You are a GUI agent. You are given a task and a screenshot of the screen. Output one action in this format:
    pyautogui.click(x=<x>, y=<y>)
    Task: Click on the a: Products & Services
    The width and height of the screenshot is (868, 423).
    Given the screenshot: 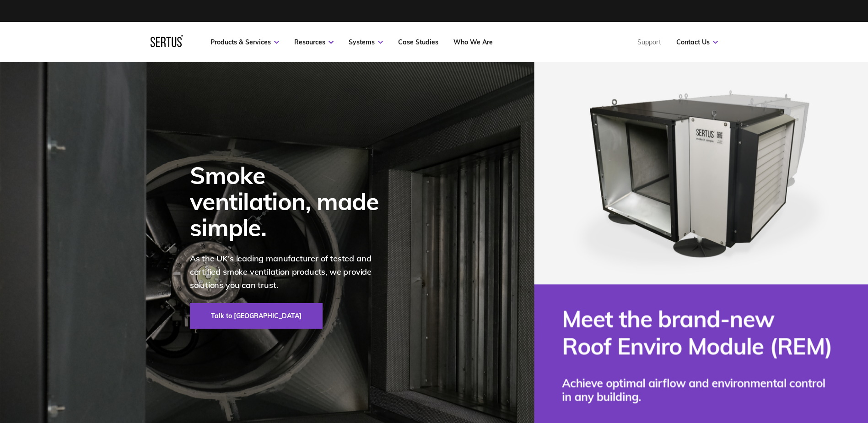 What is the action you would take?
    pyautogui.click(x=245, y=42)
    